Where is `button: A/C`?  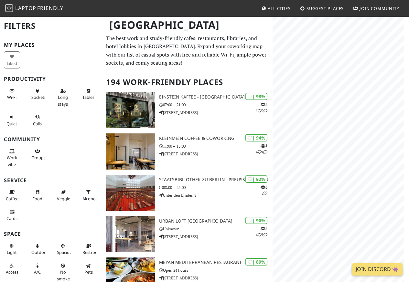 button: A/C is located at coordinates (37, 269).